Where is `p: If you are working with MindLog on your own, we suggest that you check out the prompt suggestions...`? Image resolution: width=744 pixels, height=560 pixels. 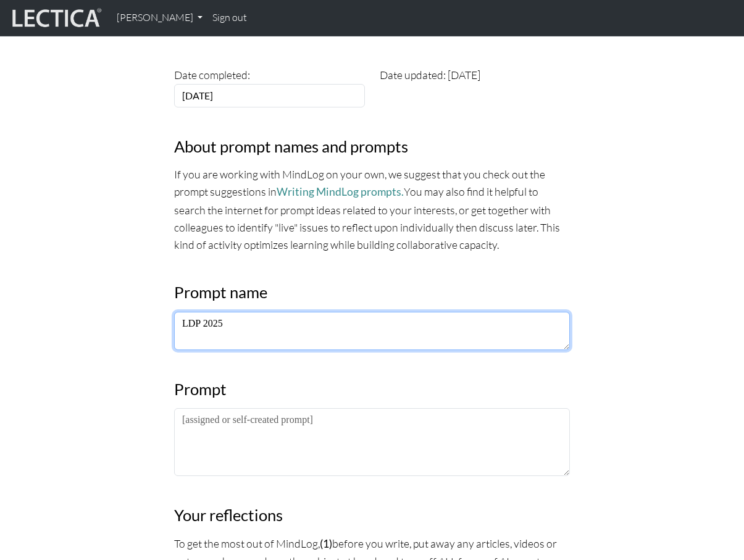 p: If you are working with MindLog on your own, we suggest that you check out the prompt suggestions... is located at coordinates (371, 209).